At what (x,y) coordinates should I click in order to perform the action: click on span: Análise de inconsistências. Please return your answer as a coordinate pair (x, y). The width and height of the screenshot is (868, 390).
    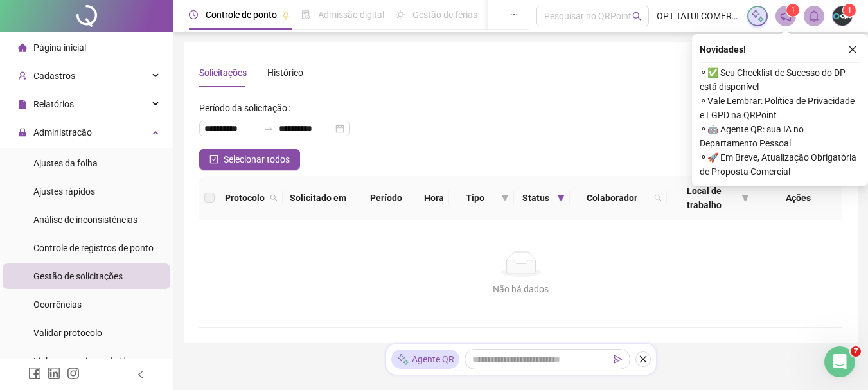
    Looking at the image, I should click on (85, 220).